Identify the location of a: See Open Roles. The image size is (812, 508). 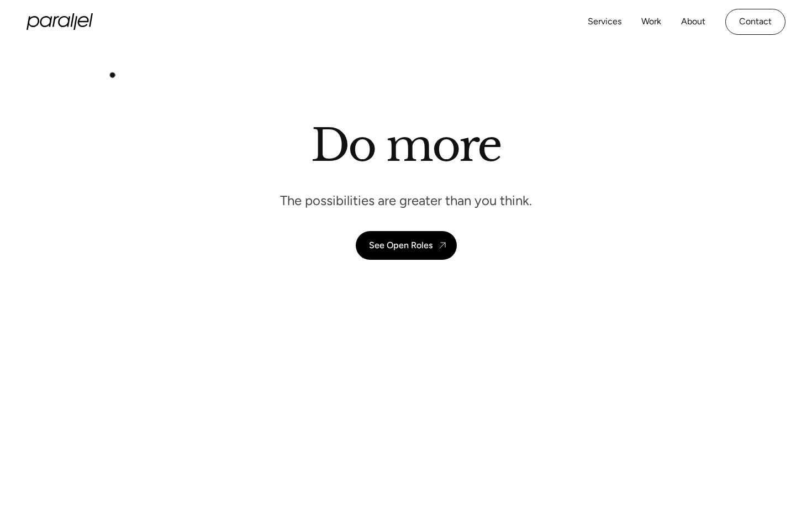
(406, 245).